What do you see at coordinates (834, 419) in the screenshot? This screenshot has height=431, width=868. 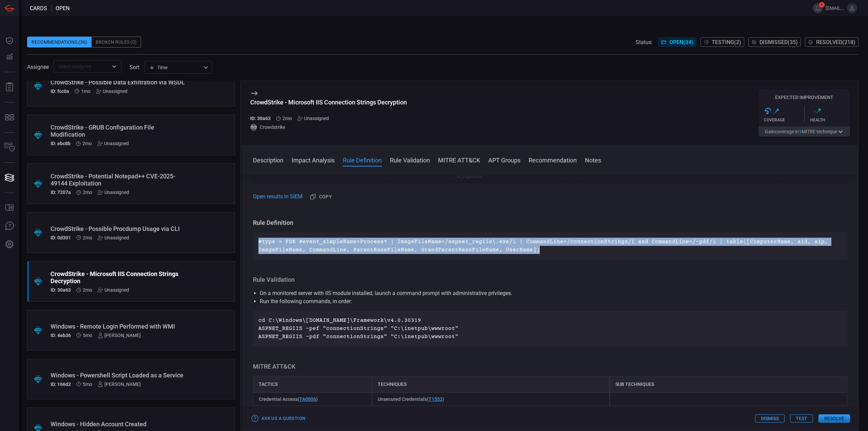 I see `button: Resolve` at bounding box center [834, 419].